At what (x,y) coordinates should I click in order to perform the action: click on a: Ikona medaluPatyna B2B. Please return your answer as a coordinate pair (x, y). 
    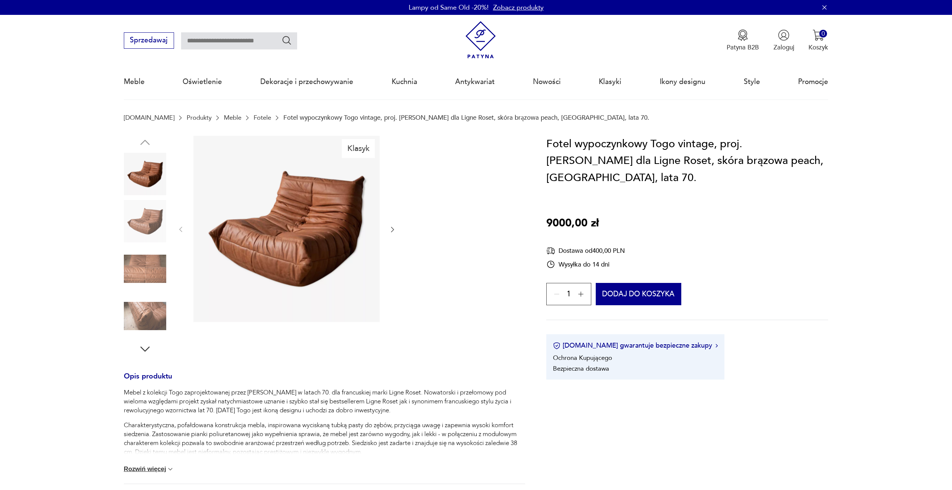
    Looking at the image, I should click on (743, 41).